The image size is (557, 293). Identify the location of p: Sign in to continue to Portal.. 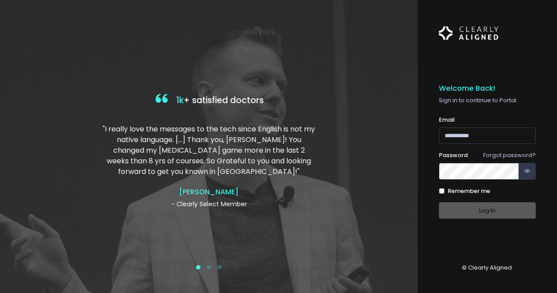
(487, 100).